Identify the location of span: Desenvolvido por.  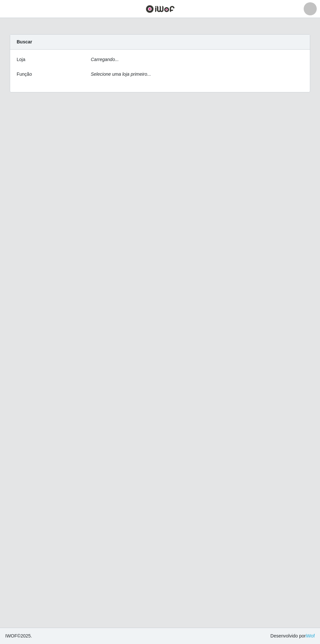
(293, 636).